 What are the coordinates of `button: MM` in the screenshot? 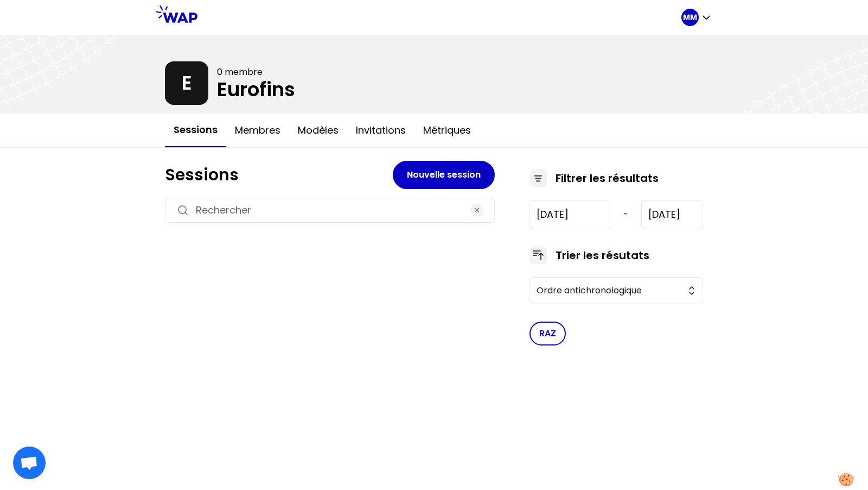 It's located at (697, 18).